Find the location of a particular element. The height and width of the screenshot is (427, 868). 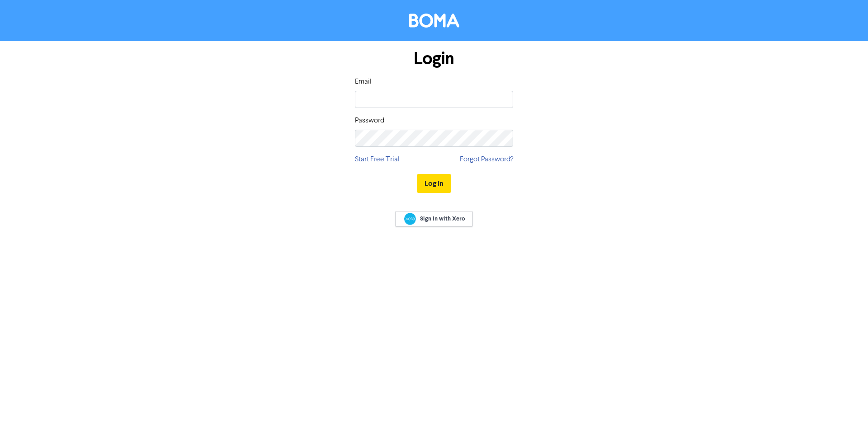

img: BOMA Logo is located at coordinates (434, 20).